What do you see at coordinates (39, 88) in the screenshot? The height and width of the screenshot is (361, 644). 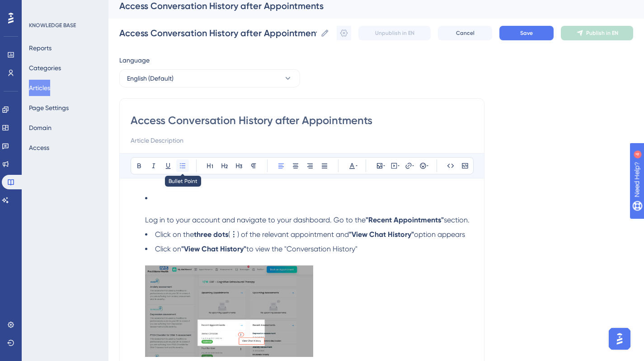 I see `button: Articles` at bounding box center [39, 88].